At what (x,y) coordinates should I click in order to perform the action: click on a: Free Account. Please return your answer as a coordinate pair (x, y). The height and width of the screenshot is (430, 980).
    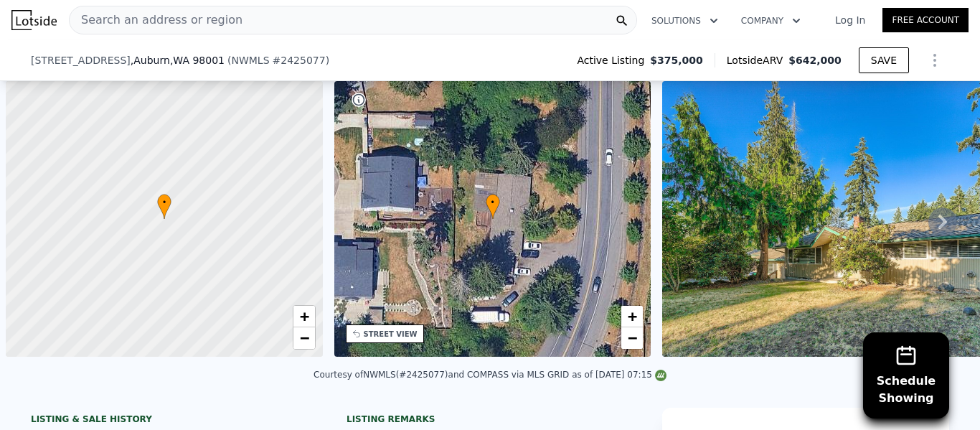
    Looking at the image, I should click on (926, 20).